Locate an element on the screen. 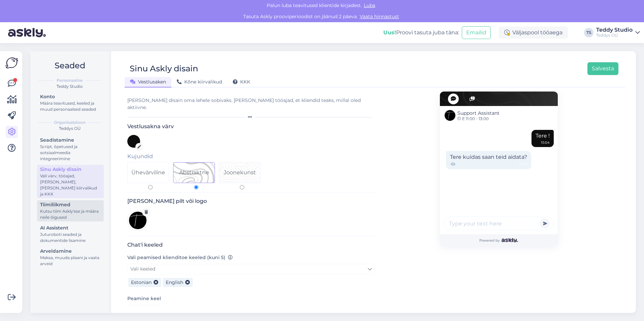 This screenshot has width=644, height=321. h2: Seaded is located at coordinates (69, 66).